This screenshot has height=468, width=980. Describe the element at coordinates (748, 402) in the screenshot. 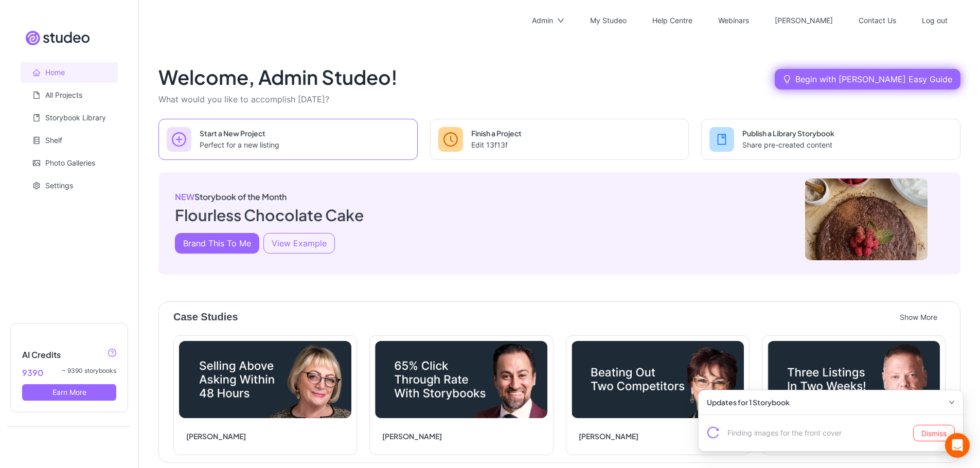

I see `strong: Updates for 1 Storybook` at that location.